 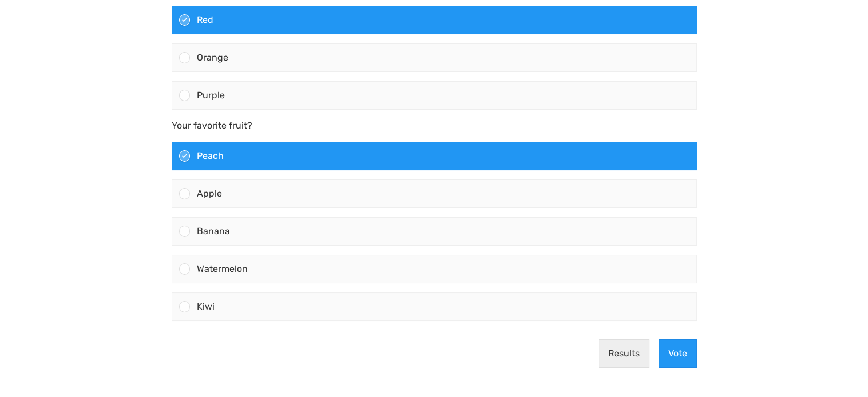 I want to click on span: Kiwi, so click(x=206, y=306).